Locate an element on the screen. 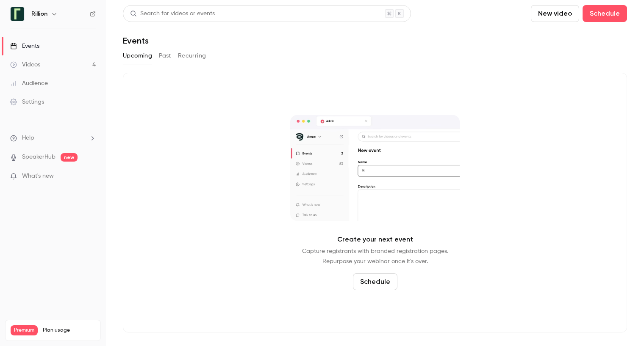 This screenshot has width=644, height=346. img: Rillion is located at coordinates (18, 14).